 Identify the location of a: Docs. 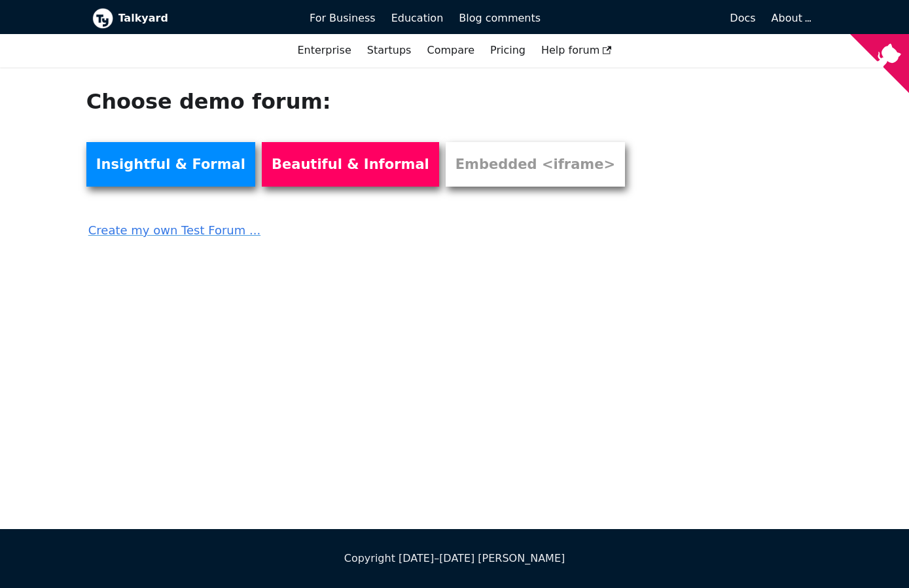
(656, 18).